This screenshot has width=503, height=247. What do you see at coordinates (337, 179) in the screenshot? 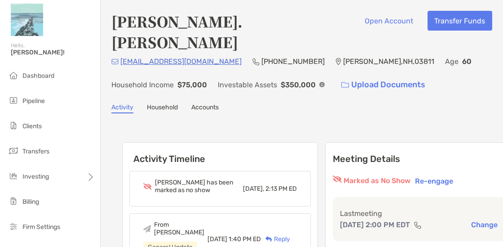
I see `img: red eyr` at bounding box center [337, 179].